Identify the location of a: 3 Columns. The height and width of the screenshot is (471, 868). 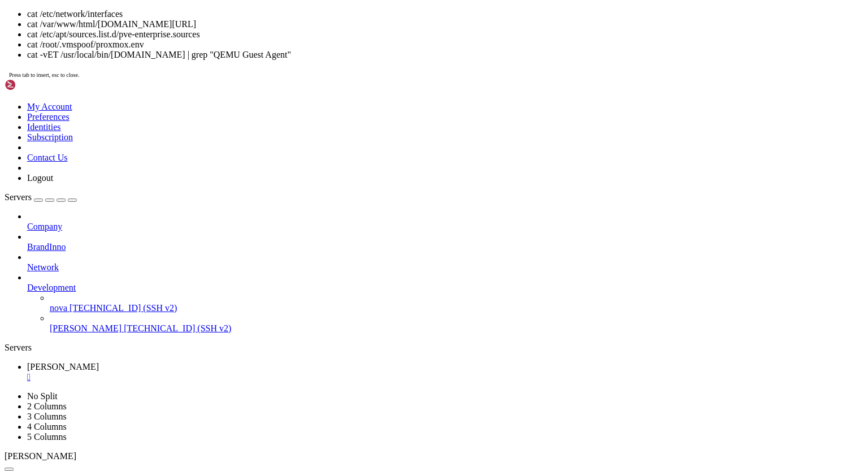
(47, 416).